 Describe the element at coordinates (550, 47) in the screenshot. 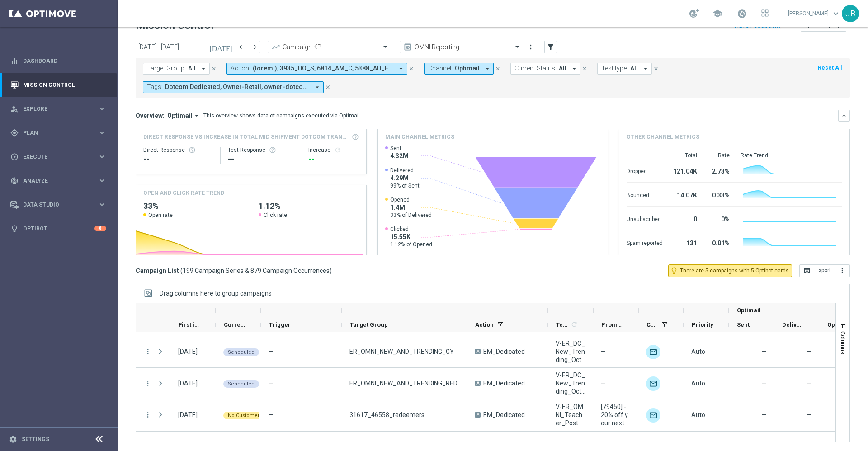

I see `i: filter_alt` at that location.